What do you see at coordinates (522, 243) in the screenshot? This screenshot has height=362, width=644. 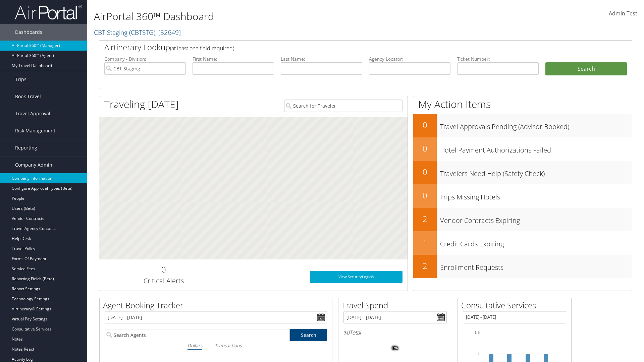 I see `a: 1Credit Cards Expiring` at bounding box center [522, 243].